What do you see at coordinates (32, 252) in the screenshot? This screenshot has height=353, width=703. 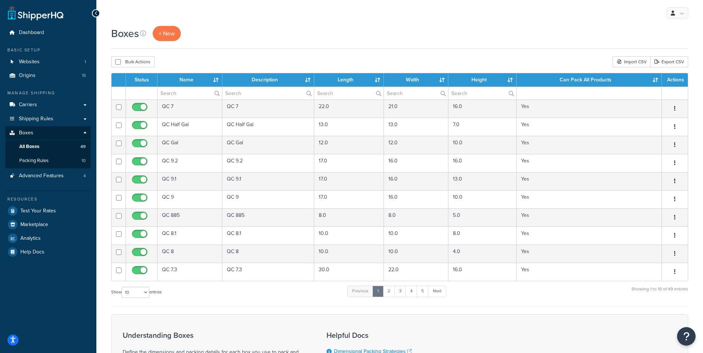 I see `span: Help Docs` at bounding box center [32, 252].